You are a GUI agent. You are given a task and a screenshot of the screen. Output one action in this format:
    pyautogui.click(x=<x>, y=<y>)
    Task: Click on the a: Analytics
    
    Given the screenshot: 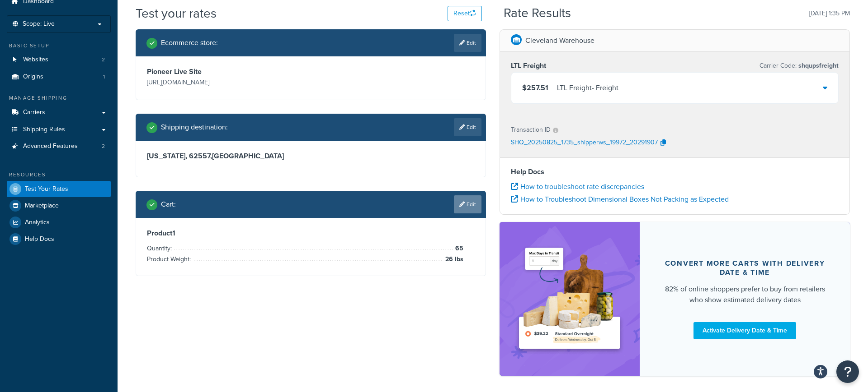 What is the action you would take?
    pyautogui.click(x=59, y=223)
    